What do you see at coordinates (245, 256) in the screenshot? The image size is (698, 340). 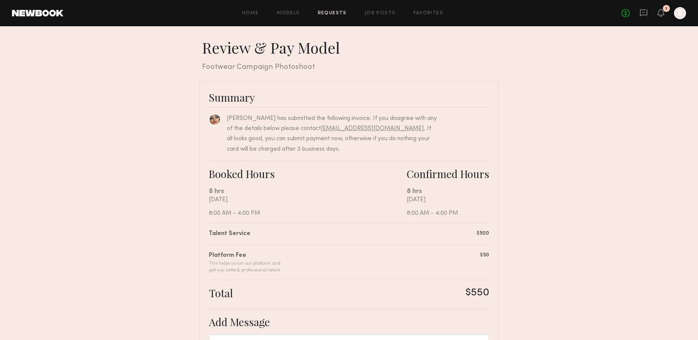 I see `div: Platform Fee` at bounding box center [245, 256].